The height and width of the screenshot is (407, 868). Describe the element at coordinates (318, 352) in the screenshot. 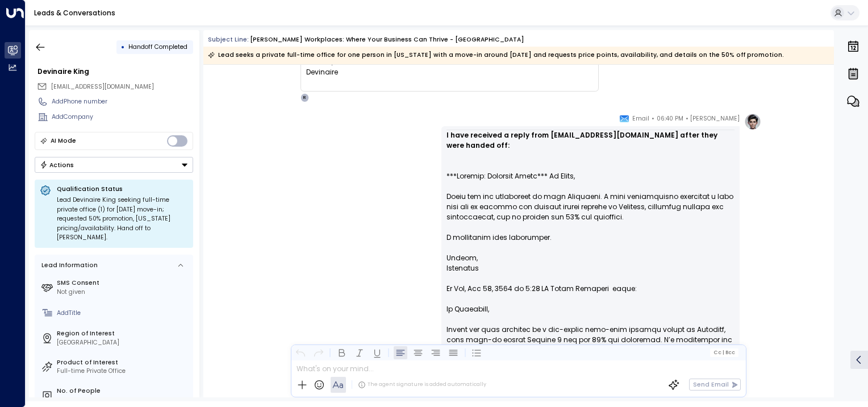

I see `button: Redo` at that location.